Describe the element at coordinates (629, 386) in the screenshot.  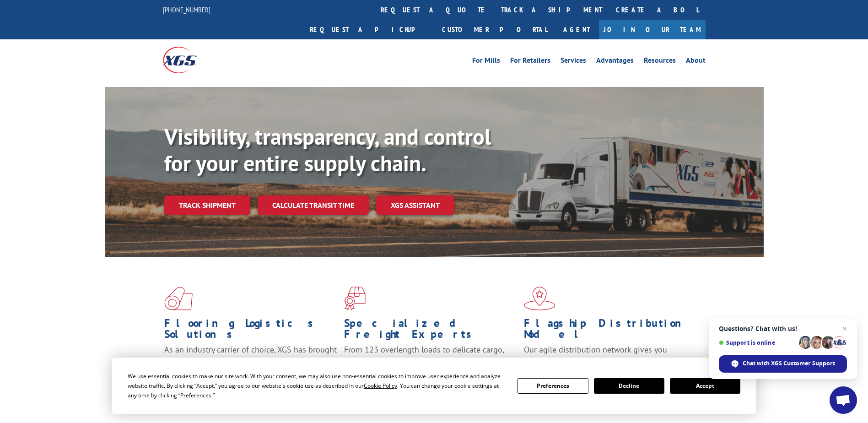
I see `button: Decline` at that location.